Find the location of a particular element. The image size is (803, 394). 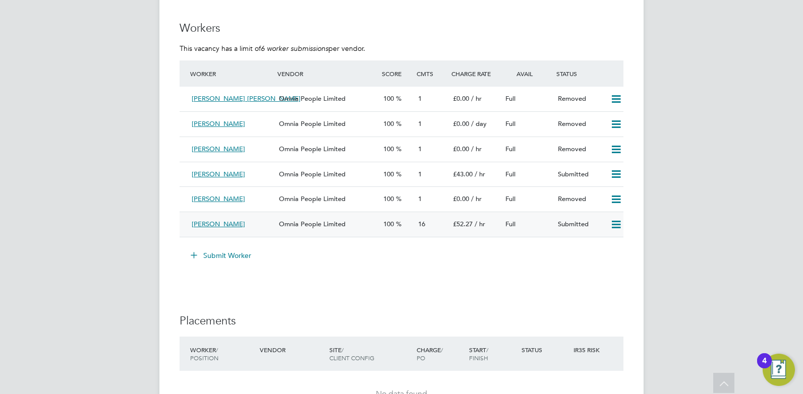

div: Charge Rate is located at coordinates (475, 74).